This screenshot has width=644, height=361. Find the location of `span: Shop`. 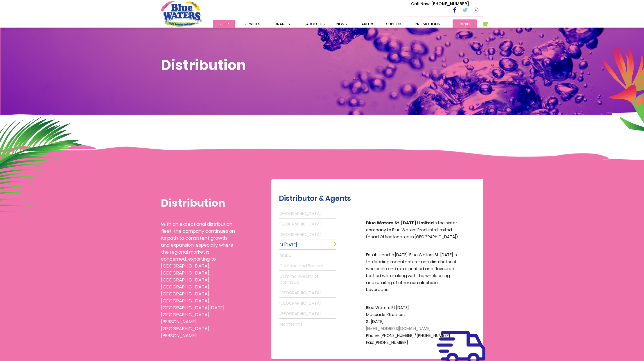

span: Shop is located at coordinates (224, 24).